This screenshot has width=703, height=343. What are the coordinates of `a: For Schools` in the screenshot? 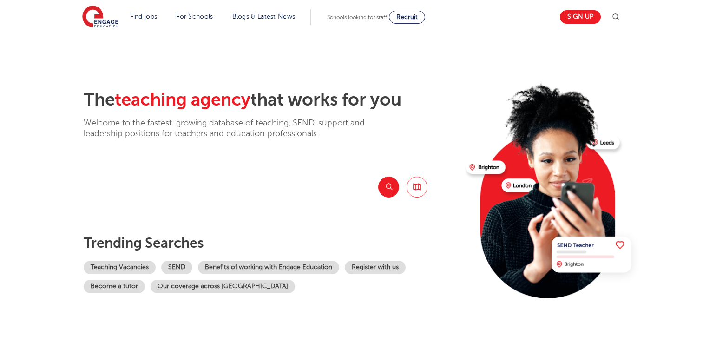 It's located at (194, 16).